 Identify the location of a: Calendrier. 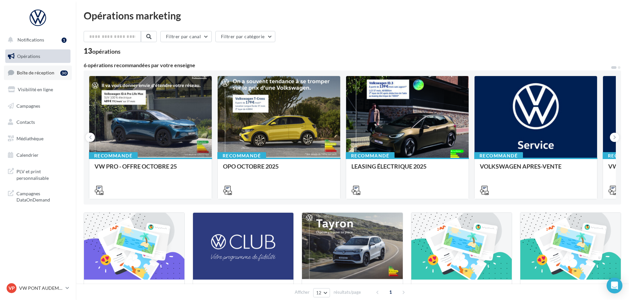
(38, 155).